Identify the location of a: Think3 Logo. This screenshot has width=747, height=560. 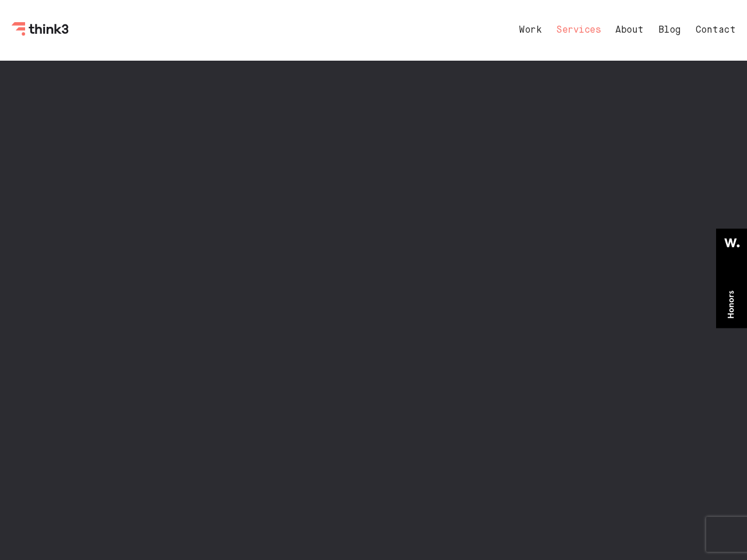
(41, 32).